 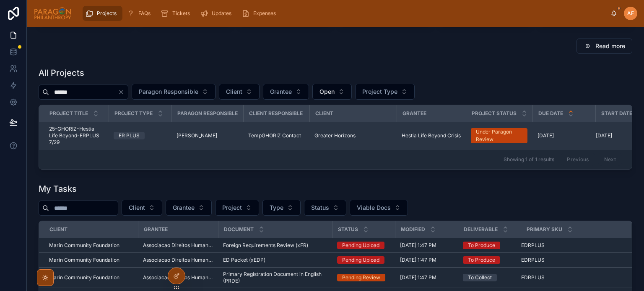 What do you see at coordinates (129, 136) in the screenshot?
I see `div: ER PLUS` at bounding box center [129, 136].